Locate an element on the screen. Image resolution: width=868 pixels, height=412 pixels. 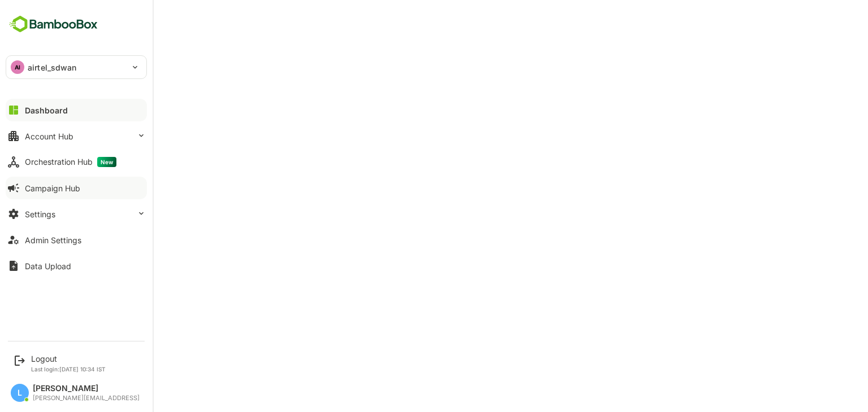
button: Dashboard is located at coordinates (76, 110).